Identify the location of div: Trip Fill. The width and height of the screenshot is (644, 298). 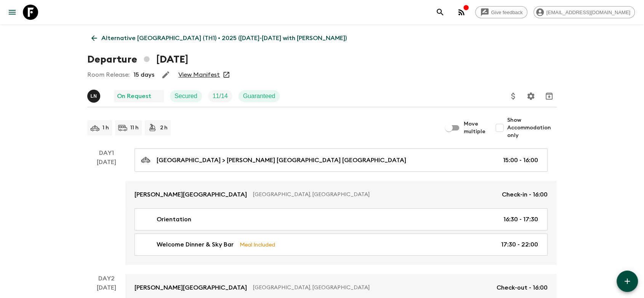
(221, 96).